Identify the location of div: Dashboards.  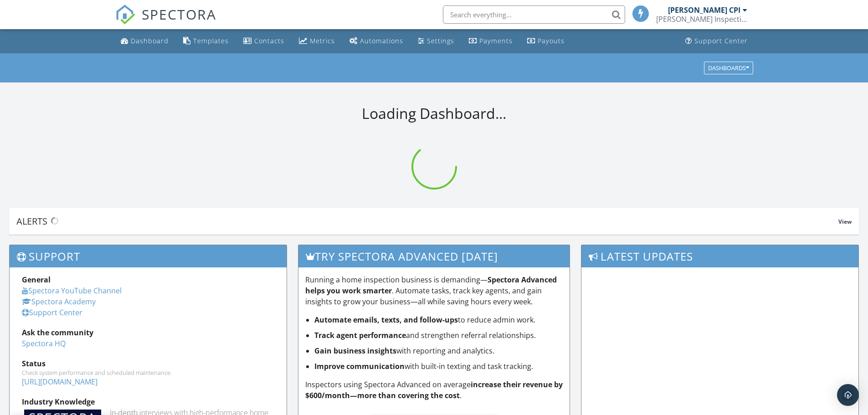
(729, 68).